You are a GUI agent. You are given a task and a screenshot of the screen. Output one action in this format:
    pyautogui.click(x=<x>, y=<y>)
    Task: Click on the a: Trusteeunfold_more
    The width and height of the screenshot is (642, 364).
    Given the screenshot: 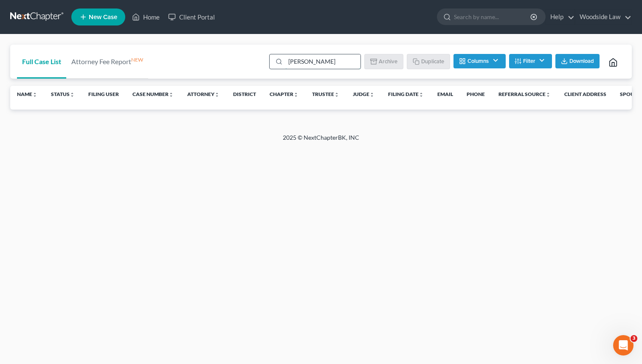 What is the action you would take?
    pyautogui.click(x=326, y=94)
    